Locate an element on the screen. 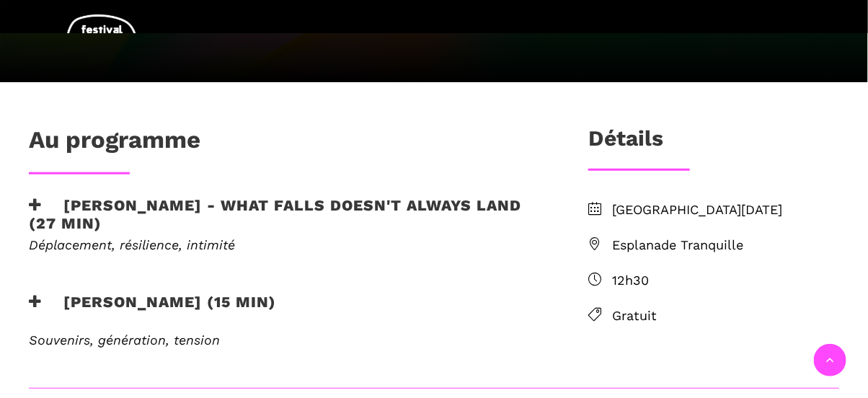 The width and height of the screenshot is (868, 398). a: A Propos is located at coordinates (390, 53).